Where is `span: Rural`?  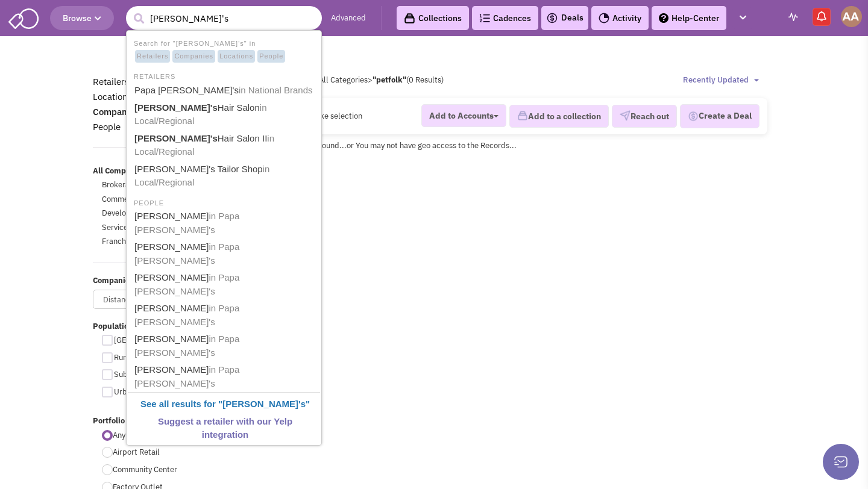 span: Rural is located at coordinates (123, 357).